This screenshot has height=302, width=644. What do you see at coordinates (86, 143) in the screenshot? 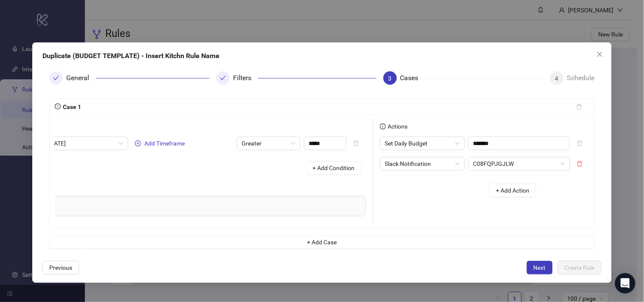
I see `span: Yesterday` at bounding box center [86, 143].